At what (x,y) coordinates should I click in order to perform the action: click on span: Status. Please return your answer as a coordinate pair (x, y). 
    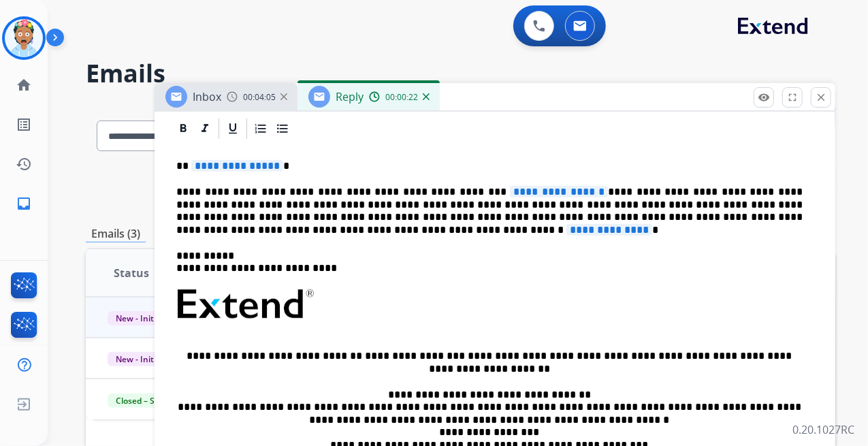
    Looking at the image, I should click on (131, 273).